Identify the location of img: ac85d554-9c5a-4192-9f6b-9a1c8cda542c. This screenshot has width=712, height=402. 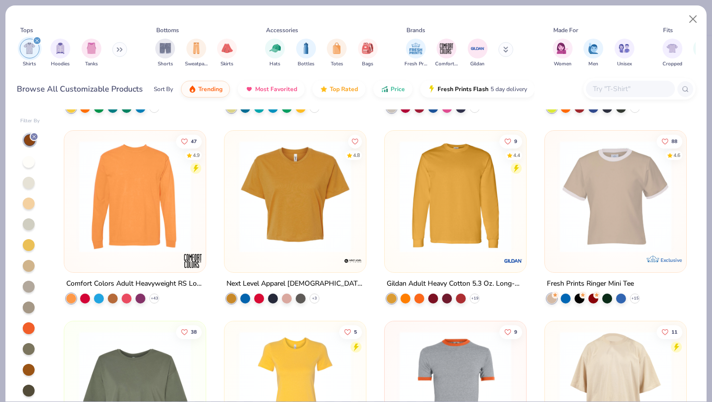
(295, 196).